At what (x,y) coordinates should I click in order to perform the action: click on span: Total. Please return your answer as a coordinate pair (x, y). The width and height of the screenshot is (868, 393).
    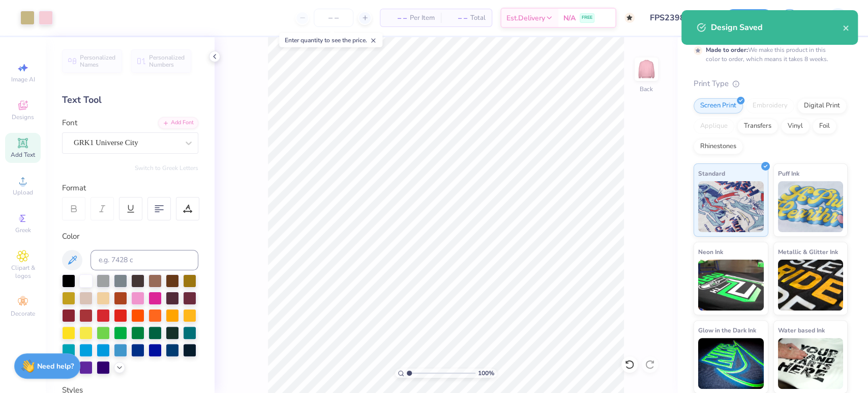
    Looking at the image, I should click on (478, 18).